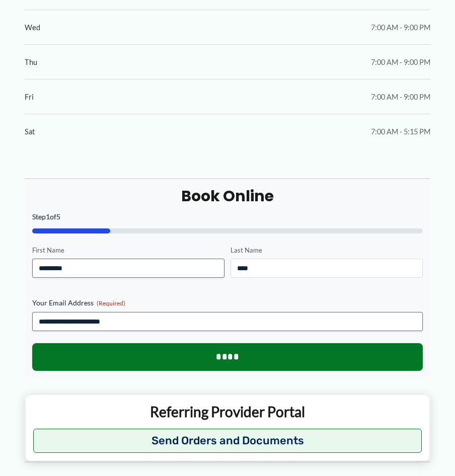  Describe the element at coordinates (228, 411) in the screenshot. I see `p: Referring Provider Portal` at that location.